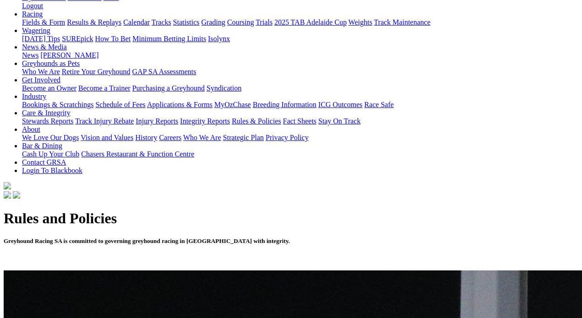  What do you see at coordinates (300, 105) in the screenshot?
I see `div: Industry` at bounding box center [300, 105].